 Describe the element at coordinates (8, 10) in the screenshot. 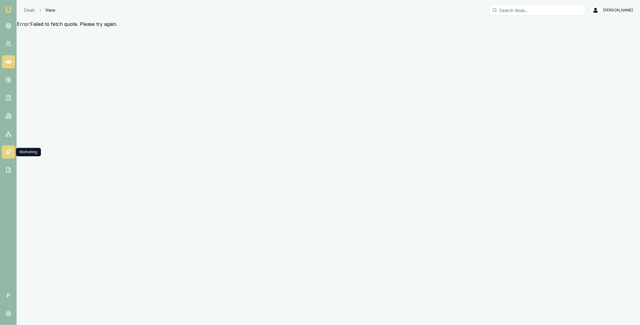

I see `img: emu-icon-u.png` at that location.